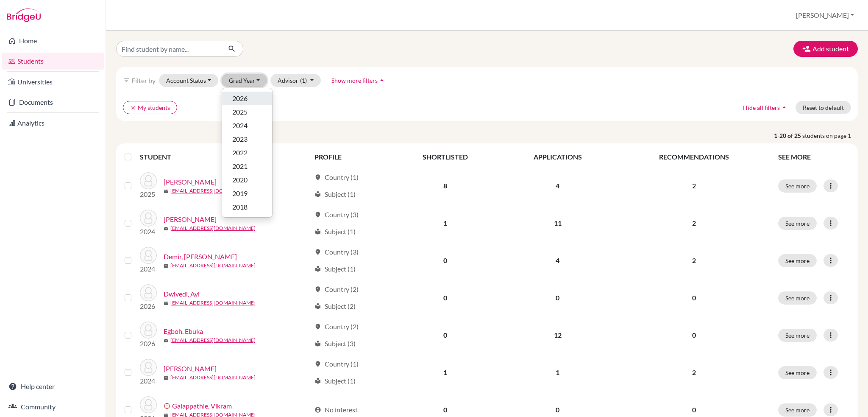  Describe the element at coordinates (247, 153) in the screenshot. I see `div: Grad Year` at that location.